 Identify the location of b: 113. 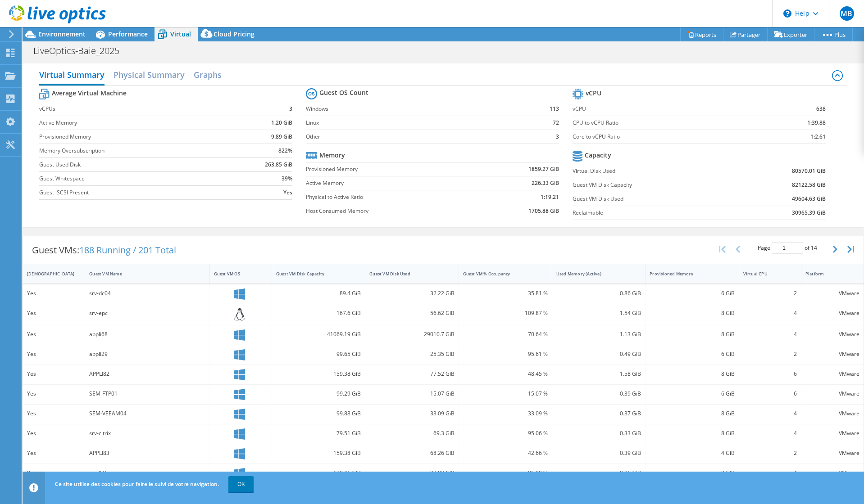
(554, 109).